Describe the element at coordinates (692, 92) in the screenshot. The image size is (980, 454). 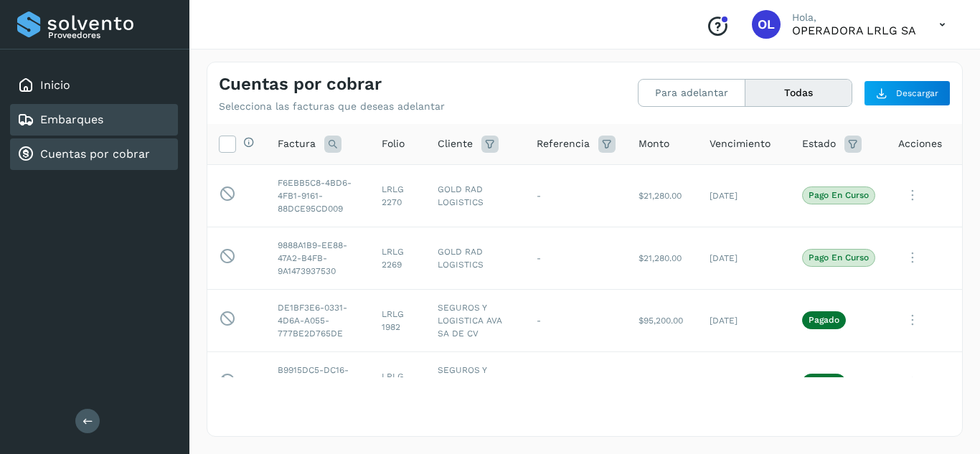
I see `button: Para adelantar` at that location.